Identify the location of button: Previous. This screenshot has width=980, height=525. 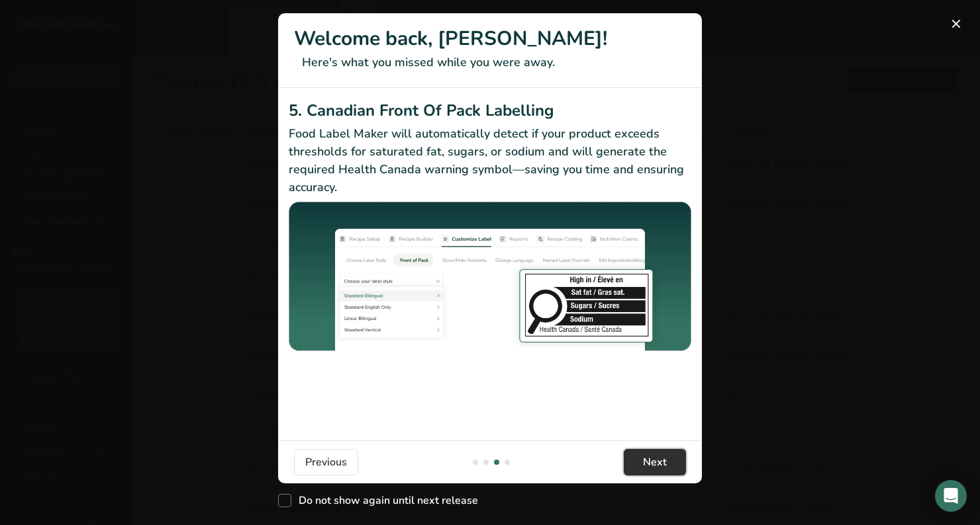
(326, 462).